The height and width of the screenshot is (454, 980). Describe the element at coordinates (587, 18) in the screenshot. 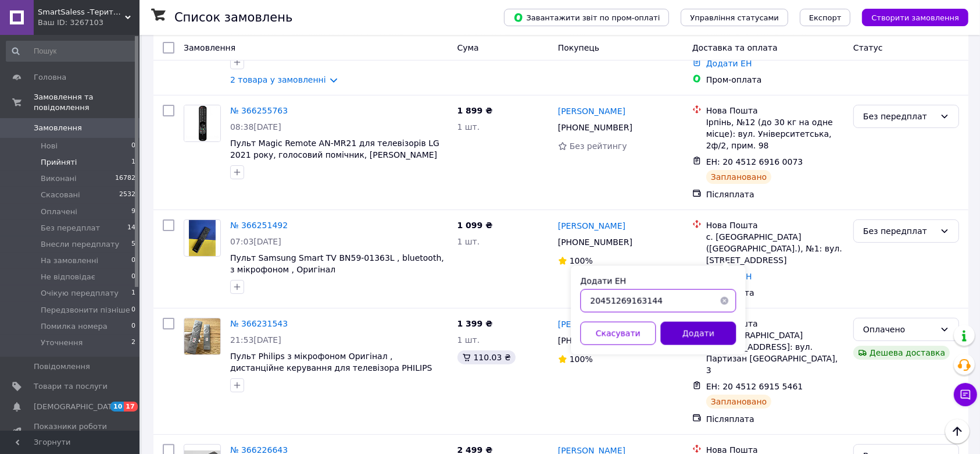

I see `button: Завантажити звіт по пром-оплаті` at that location.